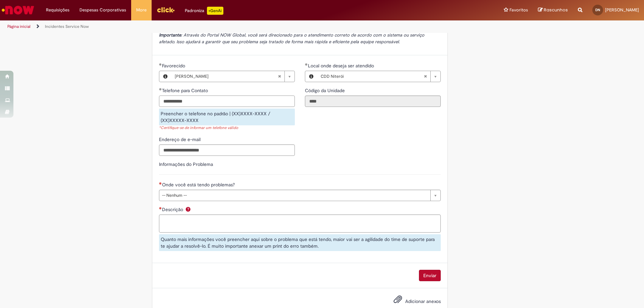 This screenshot has width=644, height=308. What do you see at coordinates (552, 10) in the screenshot?
I see `a: Rascunhos` at bounding box center [552, 10].